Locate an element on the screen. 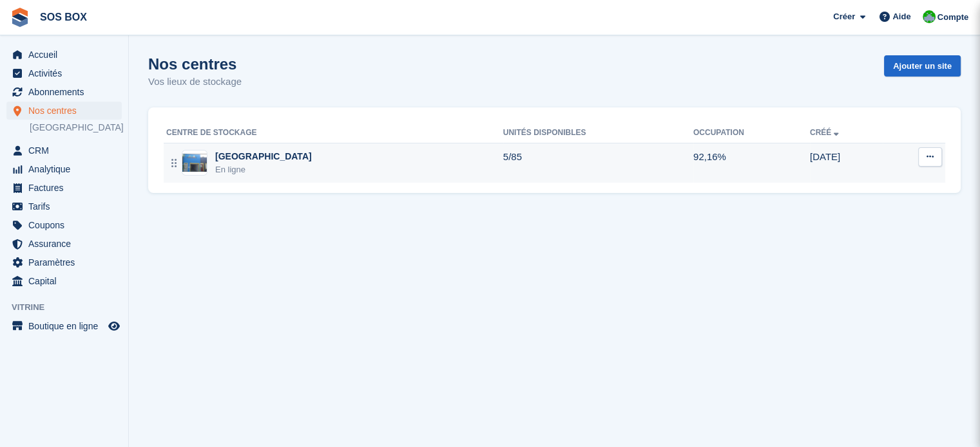 The width and height of the screenshot is (980, 447). span: Analytique is located at coordinates (67, 170).